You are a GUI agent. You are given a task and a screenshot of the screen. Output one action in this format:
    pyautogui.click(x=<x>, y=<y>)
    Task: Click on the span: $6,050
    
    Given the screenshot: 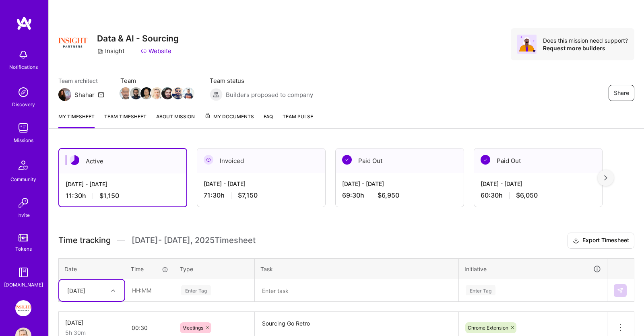 What is the action you would take?
    pyautogui.click(x=527, y=195)
    